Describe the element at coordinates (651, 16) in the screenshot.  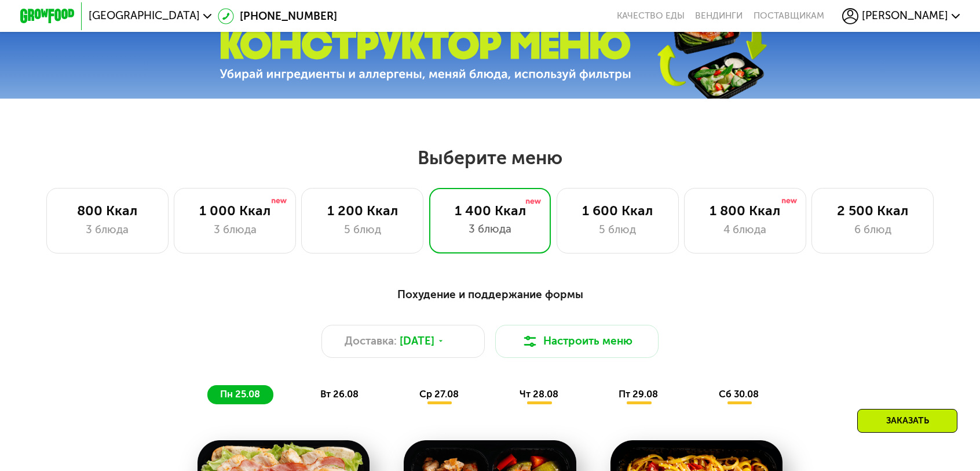
I see `a: Качество еды` at that location.